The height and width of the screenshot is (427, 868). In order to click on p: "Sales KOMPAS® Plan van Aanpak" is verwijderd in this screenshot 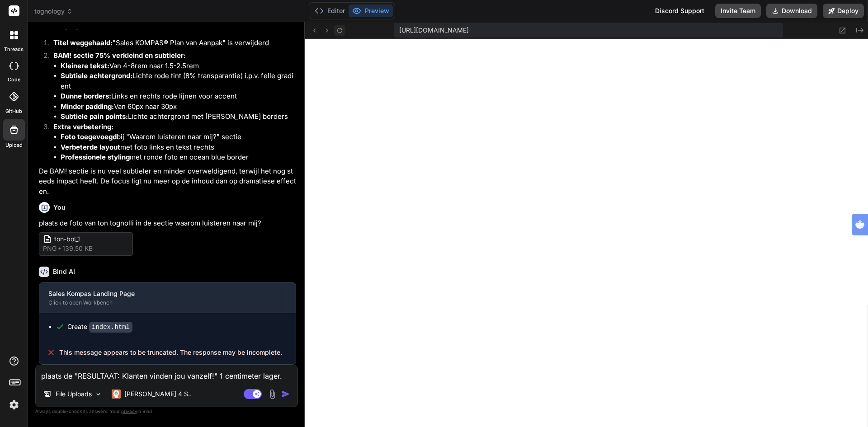, I will do `click(175, 43)`.